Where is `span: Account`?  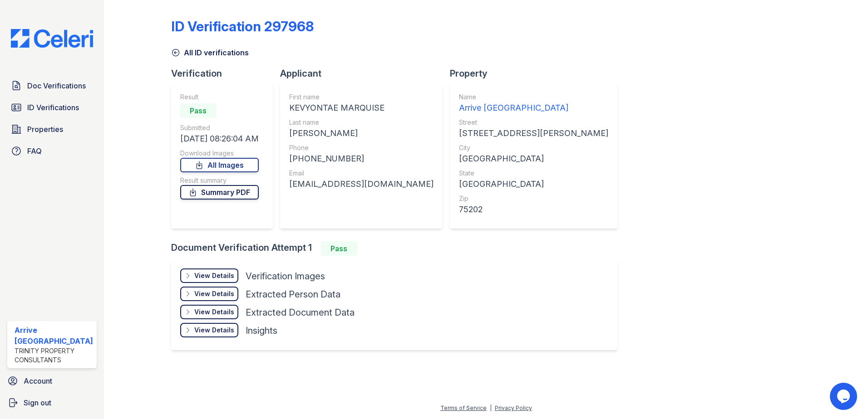 span: Account is located at coordinates (38, 381).